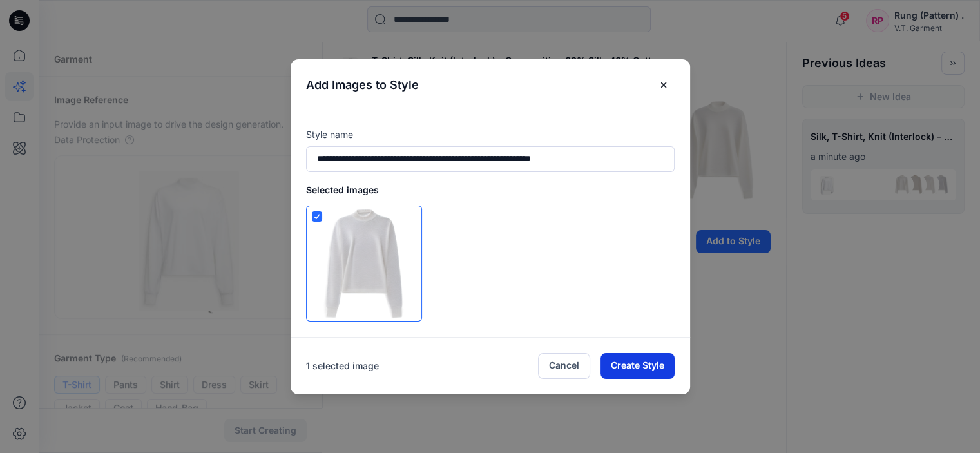 The height and width of the screenshot is (453, 980). I want to click on button: Cancel, so click(564, 366).